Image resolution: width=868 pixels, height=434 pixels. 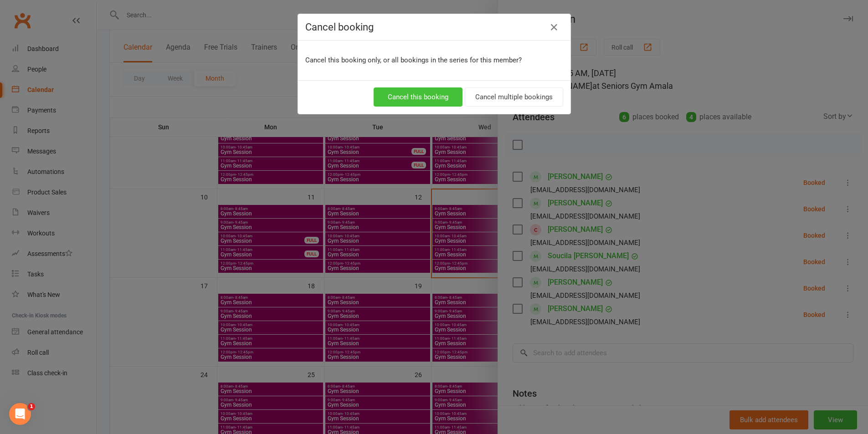 What do you see at coordinates (434, 60) in the screenshot?
I see `p: Cancel this booking only, or all bookings in the series for this member?` at bounding box center [434, 60].